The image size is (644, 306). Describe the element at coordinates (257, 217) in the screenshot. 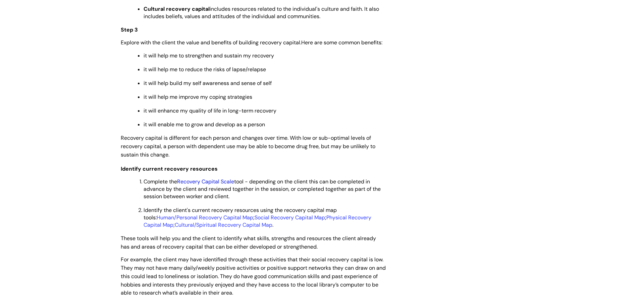

I see `span: Identify the client's current recovery resources using the recovery capital map tools: ; ; ; .` at that location.